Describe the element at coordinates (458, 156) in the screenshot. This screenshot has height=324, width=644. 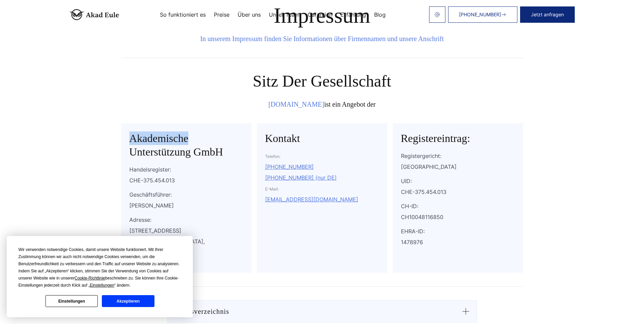
I see `p: Registergericht:` at that location.